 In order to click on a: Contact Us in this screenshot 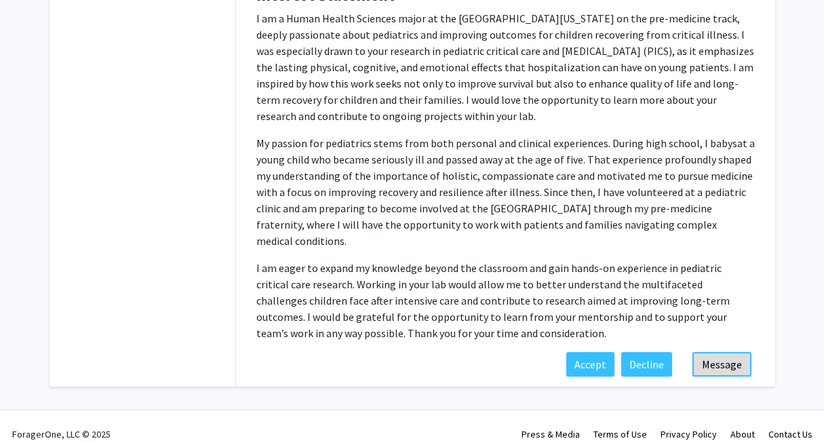, I will do `click(790, 434)`.